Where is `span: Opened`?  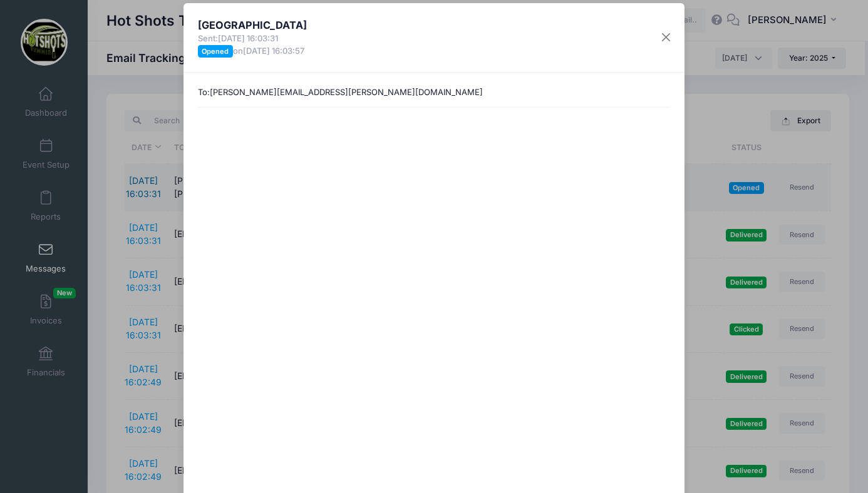
span: Opened is located at coordinates (216, 51).